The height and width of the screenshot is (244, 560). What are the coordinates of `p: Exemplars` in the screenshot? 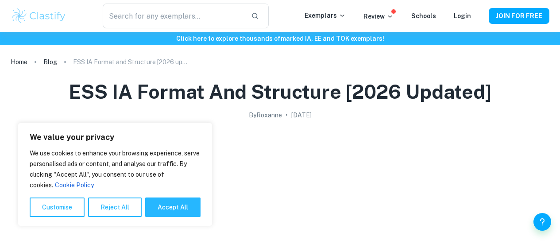 It's located at (325, 15).